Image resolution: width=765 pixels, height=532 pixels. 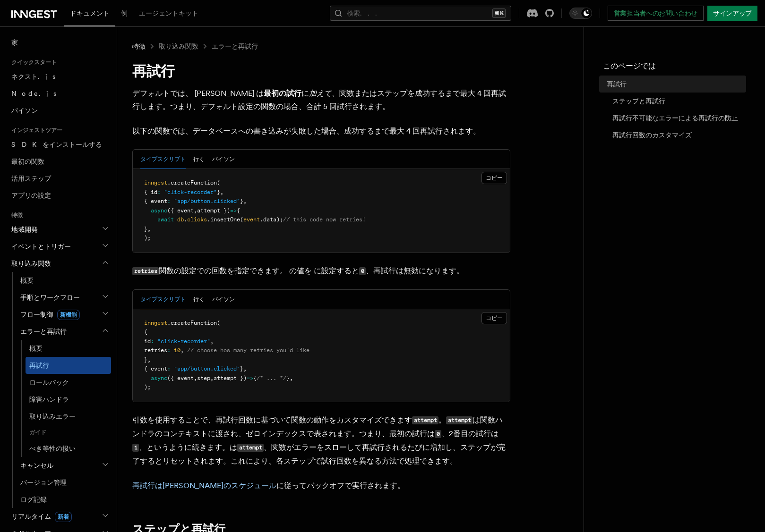 I want to click on font: 新機能, so click(x=68, y=315).